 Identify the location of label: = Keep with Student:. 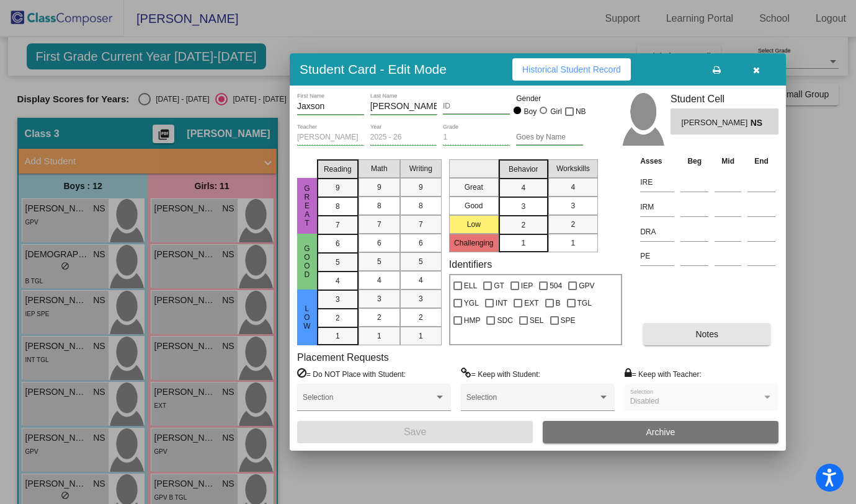
(501, 374).